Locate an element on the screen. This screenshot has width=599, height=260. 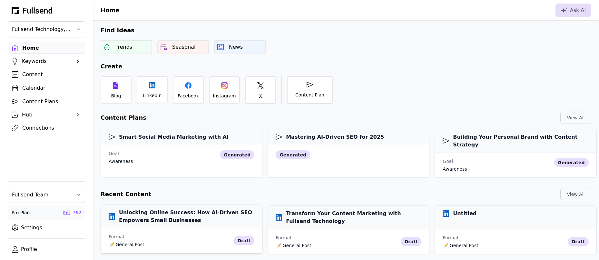
span: Fullsend Team is located at coordinates (42, 195).